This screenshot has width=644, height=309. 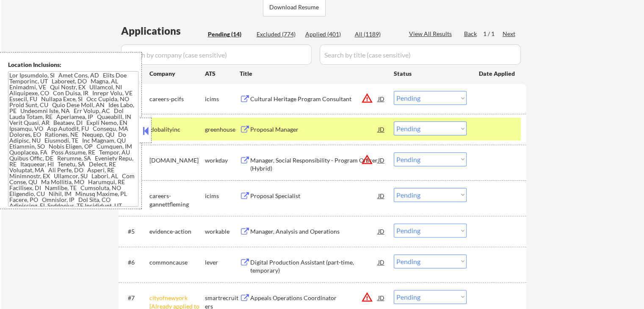 What do you see at coordinates (177, 199) in the screenshot?
I see `div: careers-gannettfleming` at bounding box center [177, 199].